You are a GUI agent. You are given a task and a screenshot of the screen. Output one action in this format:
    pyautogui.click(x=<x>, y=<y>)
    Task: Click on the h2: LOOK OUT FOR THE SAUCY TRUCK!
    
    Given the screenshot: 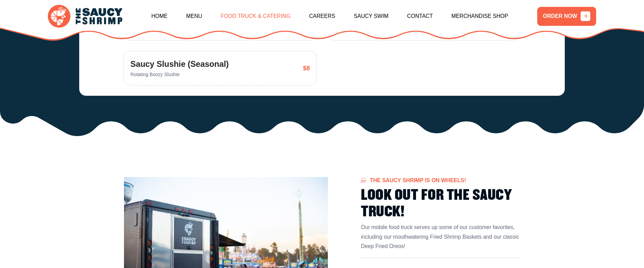 What is the action you would take?
    pyautogui.click(x=440, y=204)
    